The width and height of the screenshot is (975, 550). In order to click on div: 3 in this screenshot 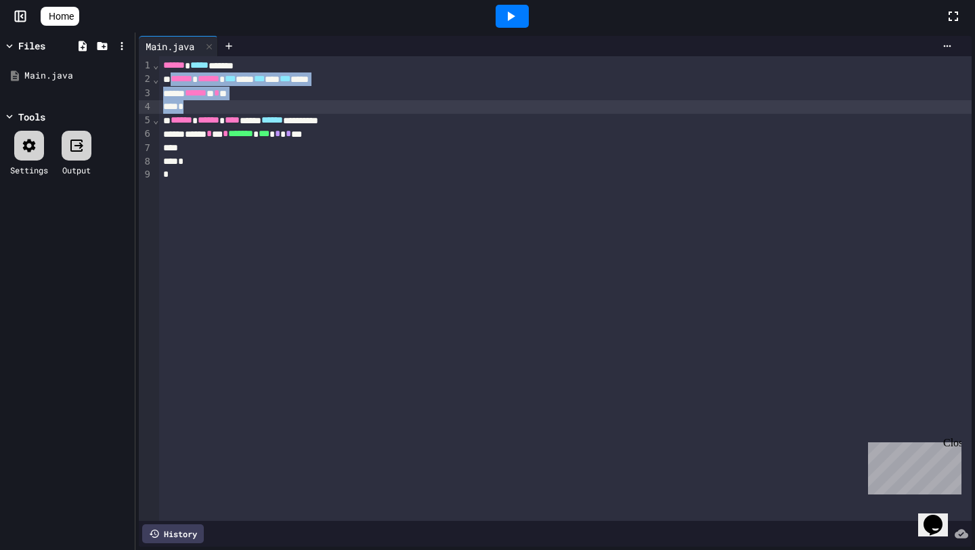, I will do `click(146, 93)`.